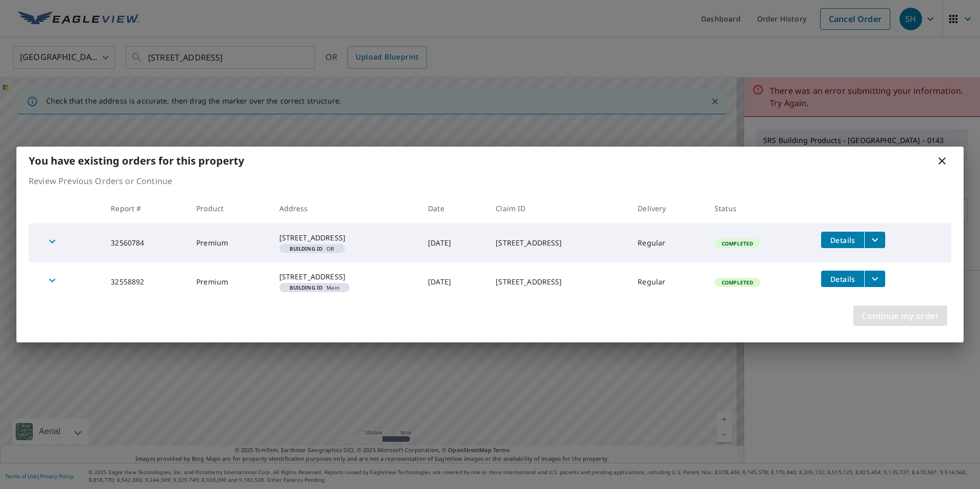 The width and height of the screenshot is (980, 489). I want to click on b: You have existing orders for this property, so click(136, 160).